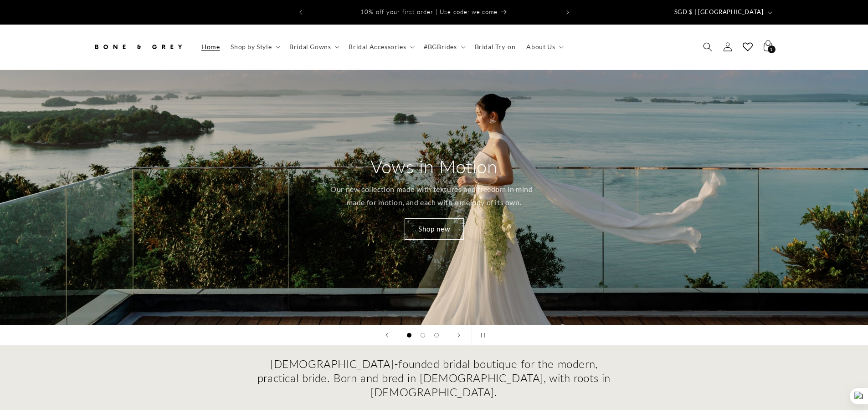 Image resolution: width=868 pixels, height=418 pixels. Describe the element at coordinates (210, 47) in the screenshot. I see `span: Home` at that location.